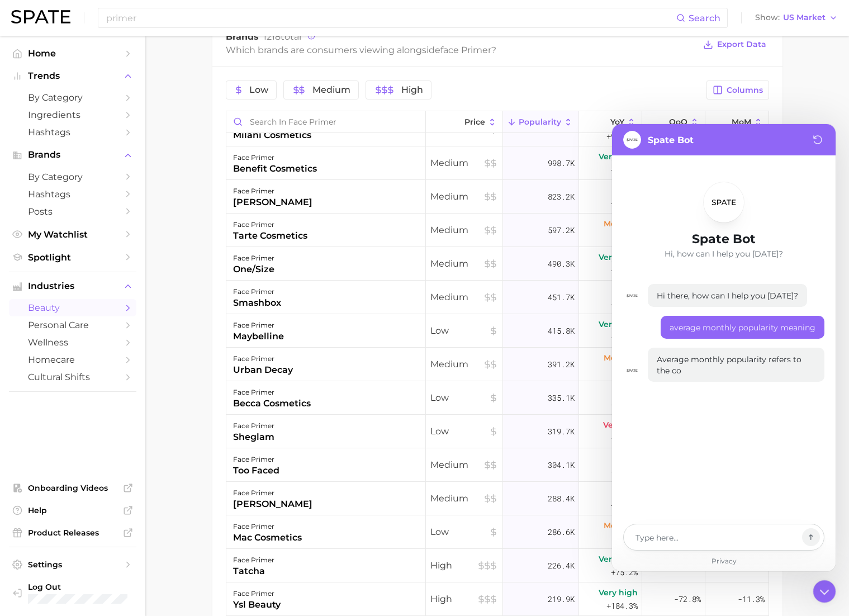 The width and height of the screenshot is (849, 616). What do you see at coordinates (744, 90) in the screenshot?
I see `span: Columns` at bounding box center [744, 90].